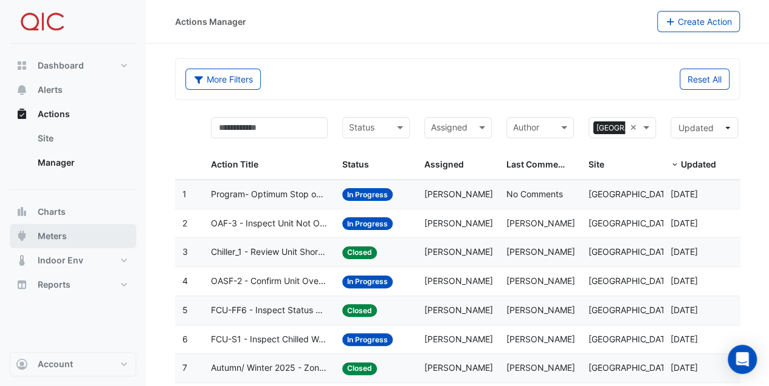  I want to click on app-icon: Indoor Env, so click(22, 261).